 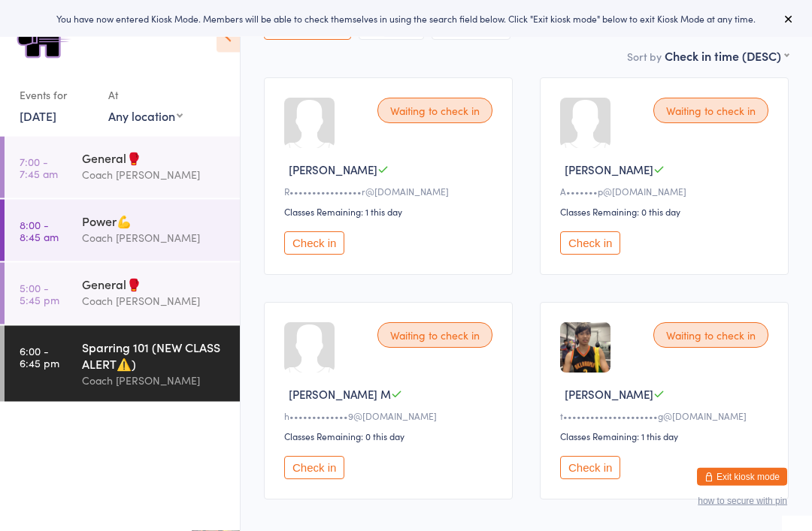 I want to click on time: 7:00 - 7:45 am, so click(x=38, y=168).